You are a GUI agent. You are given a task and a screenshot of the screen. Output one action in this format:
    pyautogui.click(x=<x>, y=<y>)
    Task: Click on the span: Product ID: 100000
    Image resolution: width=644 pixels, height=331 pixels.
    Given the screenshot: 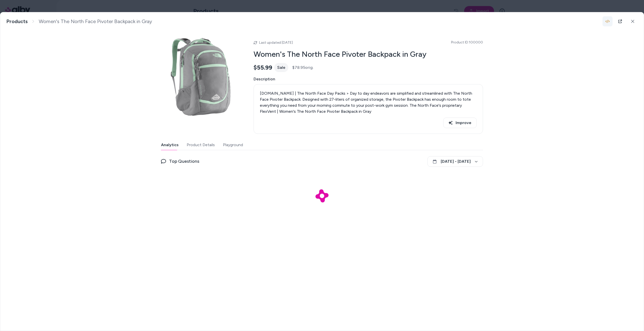 What is the action you would take?
    pyautogui.click(x=467, y=42)
    